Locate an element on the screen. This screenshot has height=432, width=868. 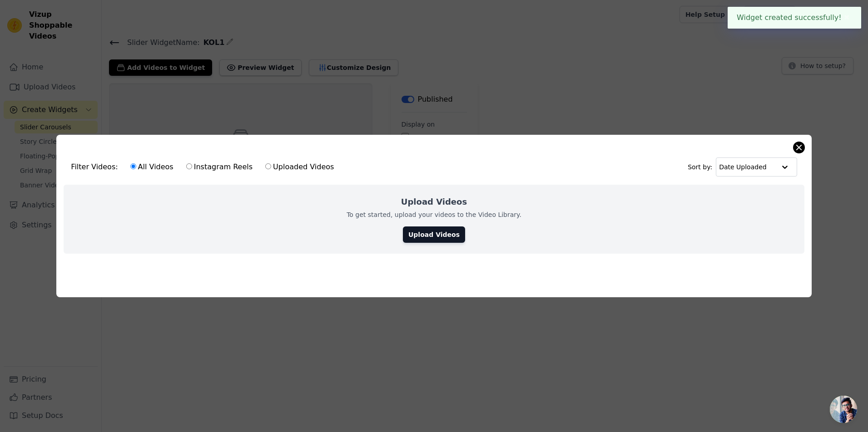
div: Filter Videos: is located at coordinates (205, 167).